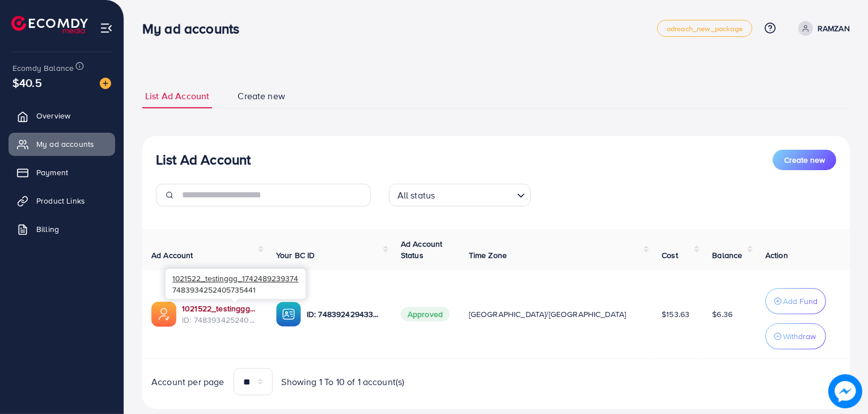 The image size is (868, 414). I want to click on span: Action, so click(777, 255).